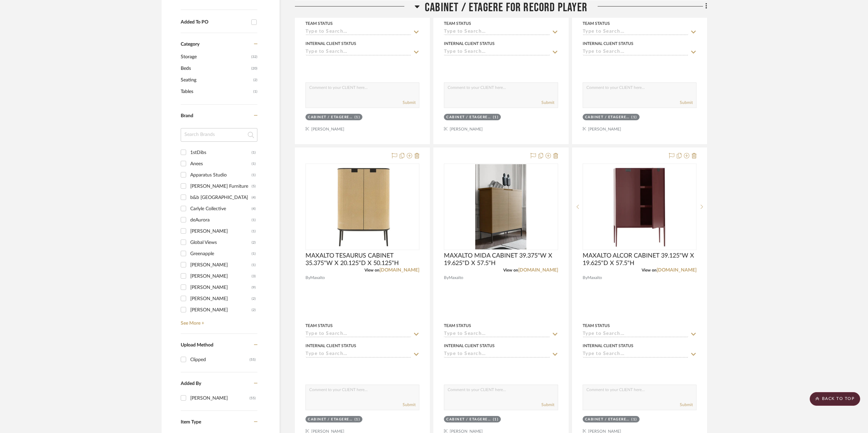 The width and height of the screenshot is (868, 433). Describe the element at coordinates (363, 260) in the screenshot. I see `span: MAXALTO TESAURUS CABINET 35.375"W X 20.125"D X 50.125"H` at that location.